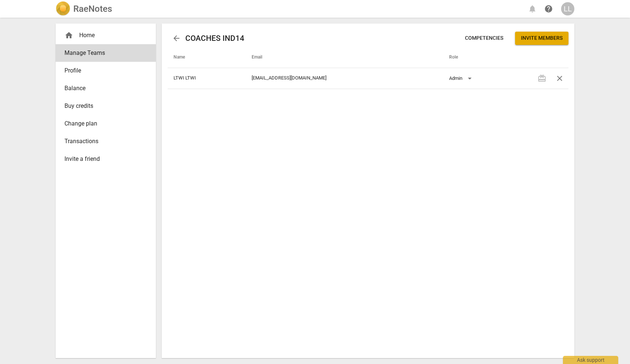 This screenshot has height=364, width=630. I want to click on div: Admin, so click(461, 78).